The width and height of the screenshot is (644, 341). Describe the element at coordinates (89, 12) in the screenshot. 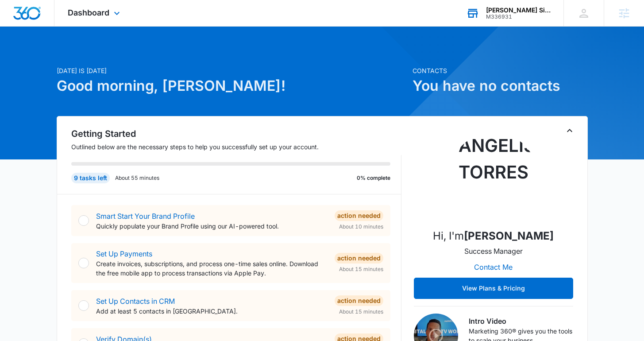

I see `span: Dashboard` at that location.